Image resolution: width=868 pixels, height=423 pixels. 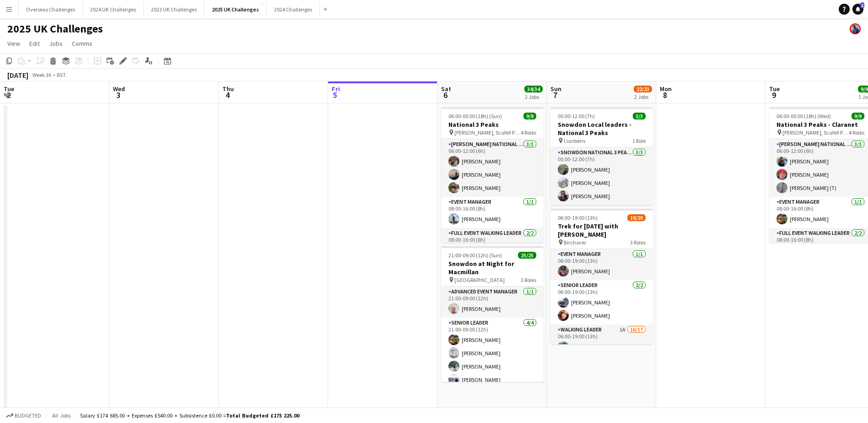 What do you see at coordinates (51, 10) in the screenshot?
I see `button: Overseas Challenges` at bounding box center [51, 10].